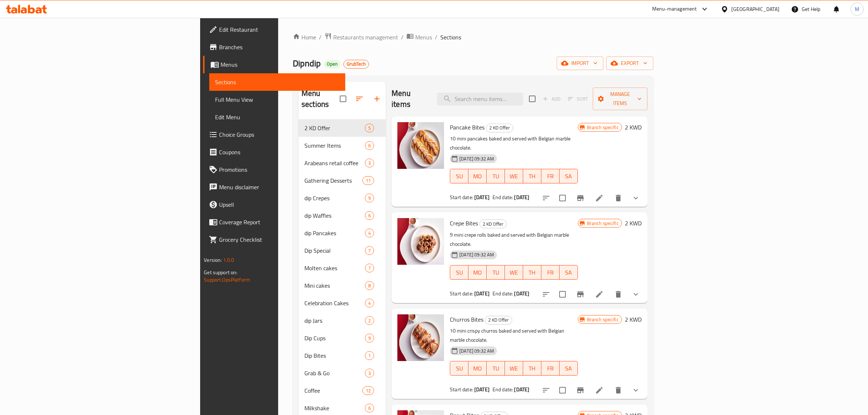 This screenshot has height=415, width=868. I want to click on div: Milkshake, so click(334, 408).